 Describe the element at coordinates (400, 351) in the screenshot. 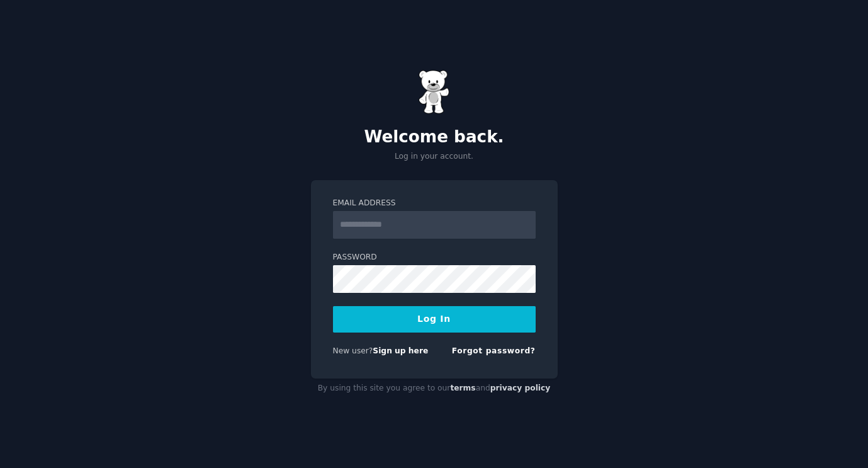

I see `a: Sign up here` at that location.